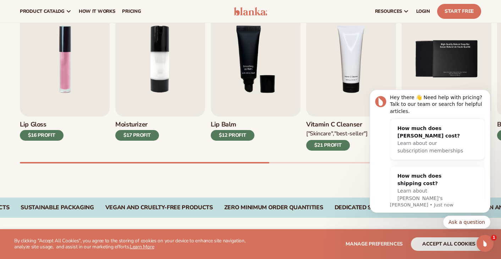  I want to click on span: resources, so click(388, 11).